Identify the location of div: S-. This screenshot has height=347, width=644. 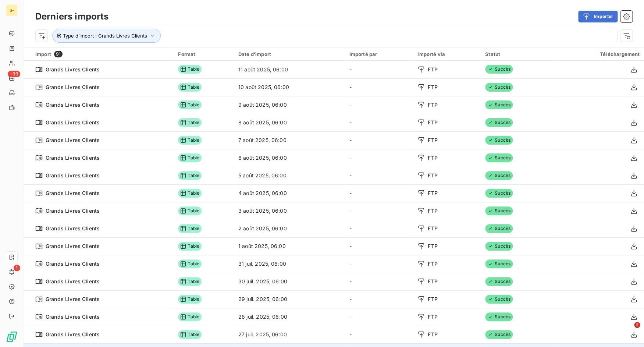
(12, 10).